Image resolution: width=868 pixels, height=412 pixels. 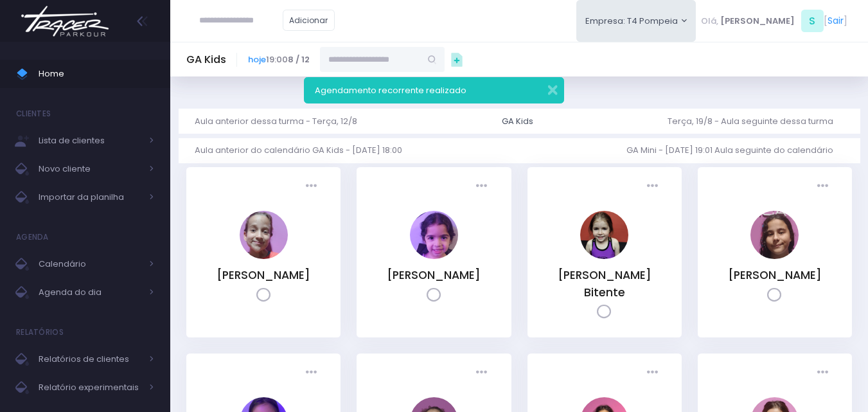 What do you see at coordinates (96, 74) in the screenshot?
I see `span: Home` at bounding box center [96, 74].